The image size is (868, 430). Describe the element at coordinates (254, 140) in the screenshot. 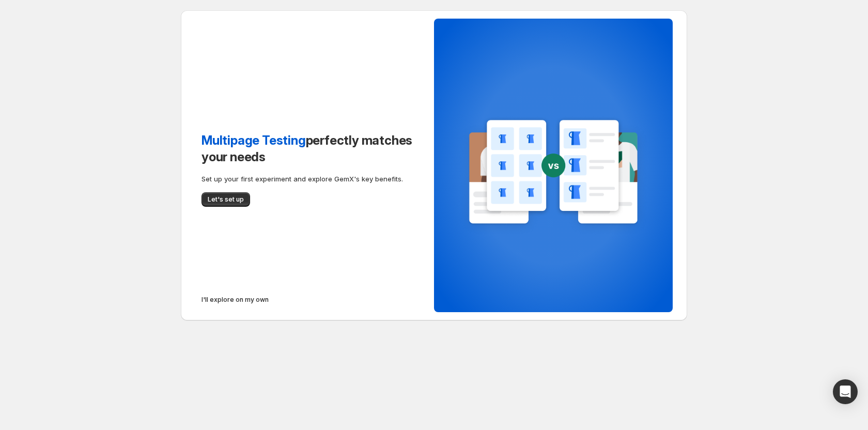

I see `span: Multipage Testing` at that location.